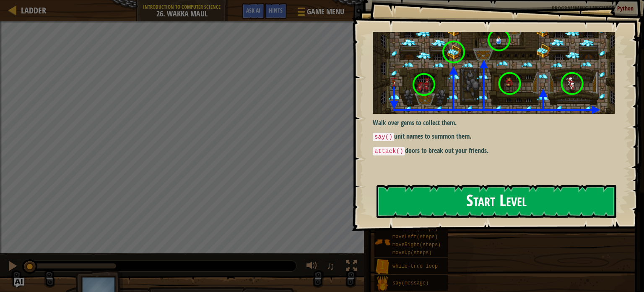 The height and width of the screenshot is (292, 644). I want to click on p: doors to break out your friends., so click(497, 151).